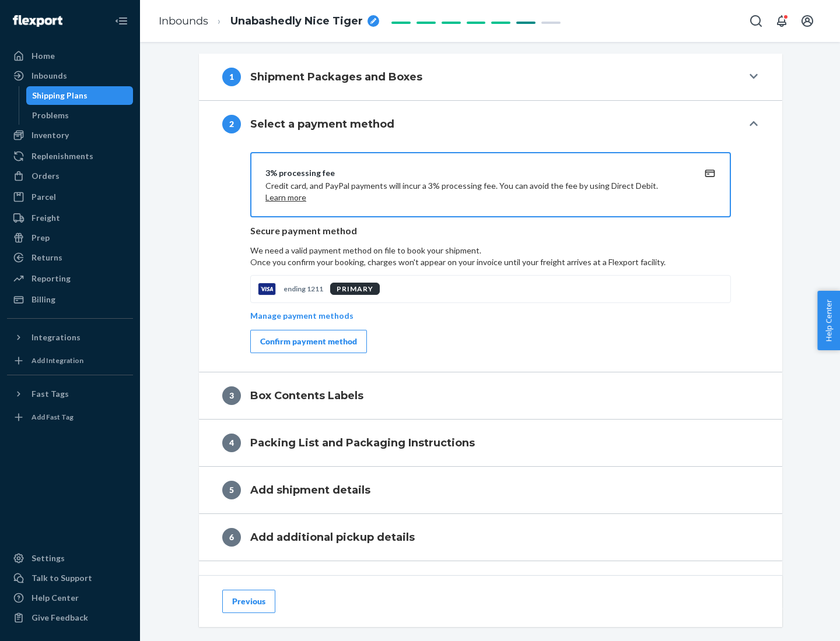 This screenshot has width=840, height=641. What do you see at coordinates (50, 115) in the screenshot?
I see `div: Problems` at bounding box center [50, 115].